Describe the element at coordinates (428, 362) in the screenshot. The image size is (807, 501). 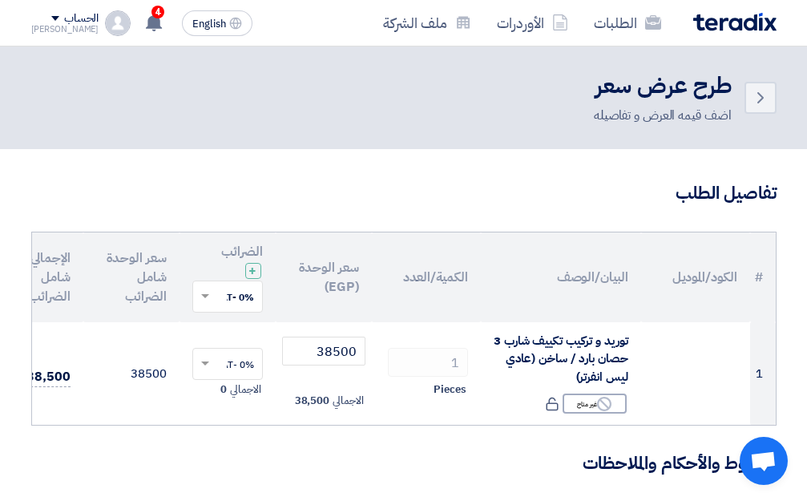
I see `input: RFQ_STEP1.ITEMS.2.AMOUNT_TITLE` at that location.